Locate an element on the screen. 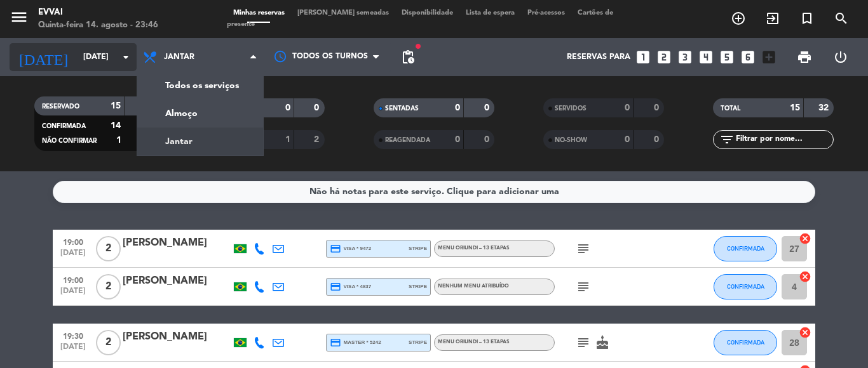 The width and height of the screenshot is (868, 368). i: looks_4 is located at coordinates (705, 57).